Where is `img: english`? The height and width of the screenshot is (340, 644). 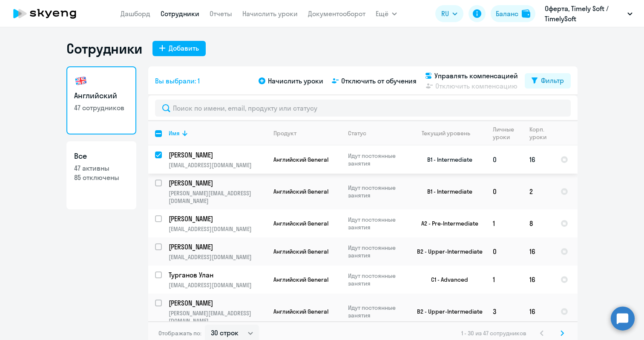 img: english is located at coordinates (81, 81).